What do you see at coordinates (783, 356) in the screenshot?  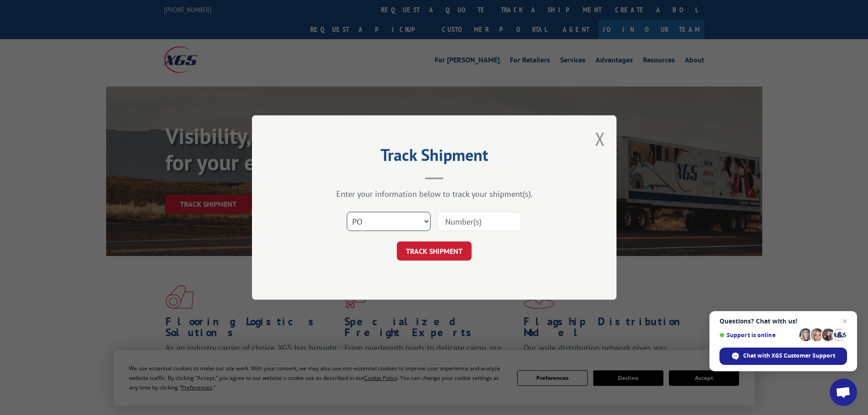 I see `div: Chat with XGS Customer Support` at bounding box center [783, 356].